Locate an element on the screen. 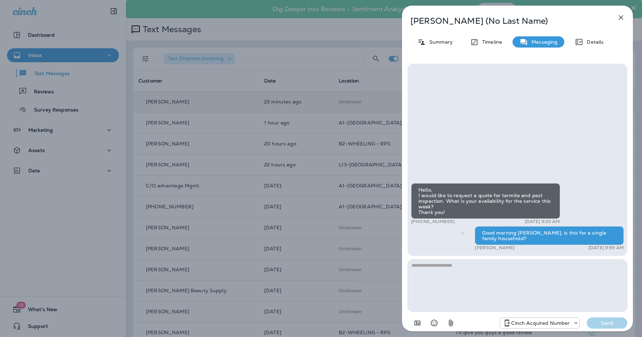 This screenshot has width=642, height=337. button: Add in a premade template is located at coordinates (417, 323).